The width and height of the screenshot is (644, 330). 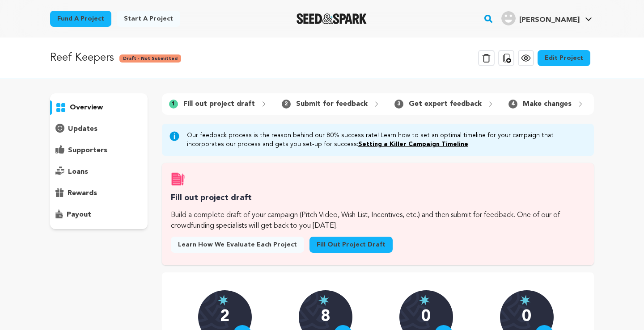 I want to click on button: overview, so click(x=99, y=108).